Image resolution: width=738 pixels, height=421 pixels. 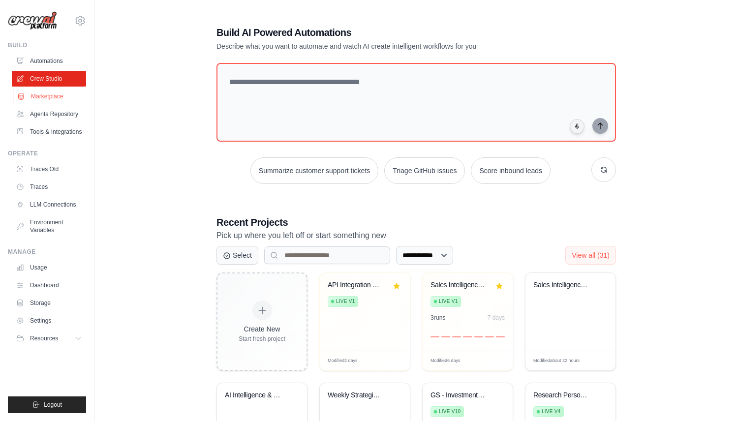 What do you see at coordinates (44, 338) in the screenshot?
I see `span: Resources` at bounding box center [44, 338].